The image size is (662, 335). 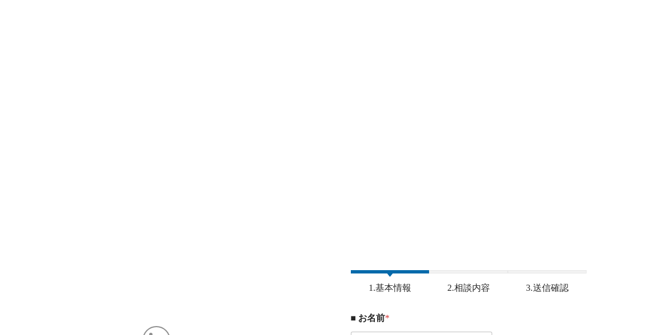 What do you see at coordinates (468, 272) in the screenshot?
I see `span: 2` at bounding box center [468, 272].